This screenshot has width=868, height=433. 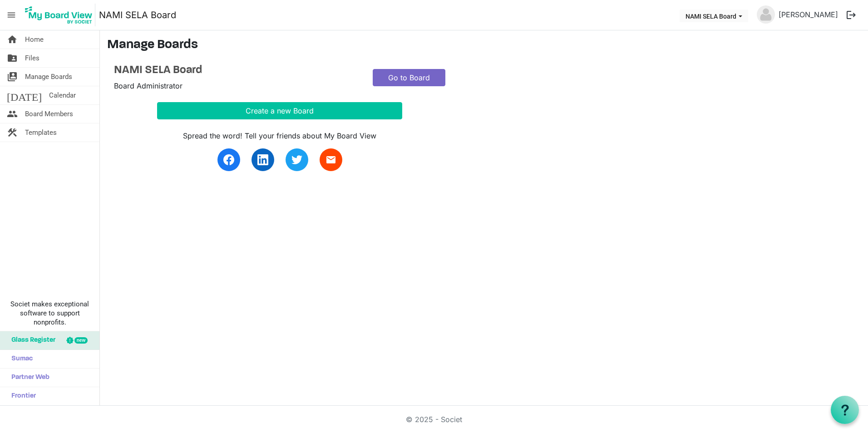 What do you see at coordinates (31, 341) in the screenshot?
I see `span: Glass Register` at bounding box center [31, 341].